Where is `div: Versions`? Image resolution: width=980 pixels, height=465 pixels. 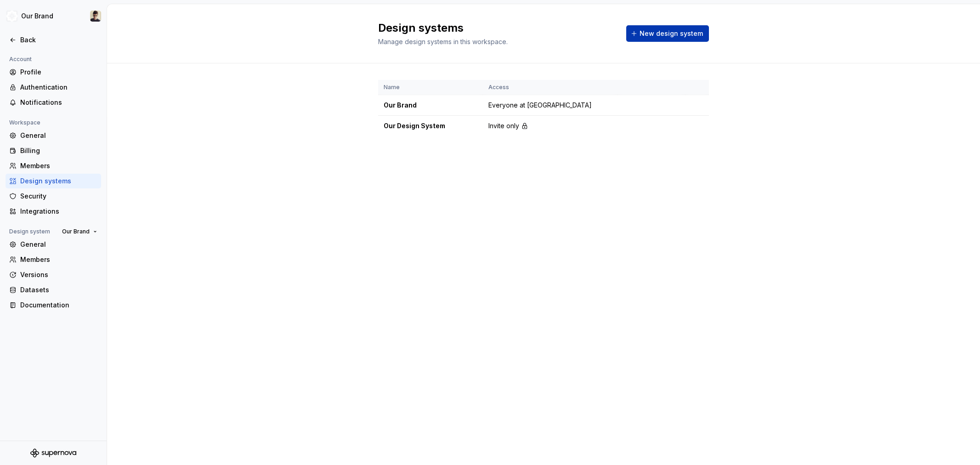 div: Versions is located at coordinates (59, 275).